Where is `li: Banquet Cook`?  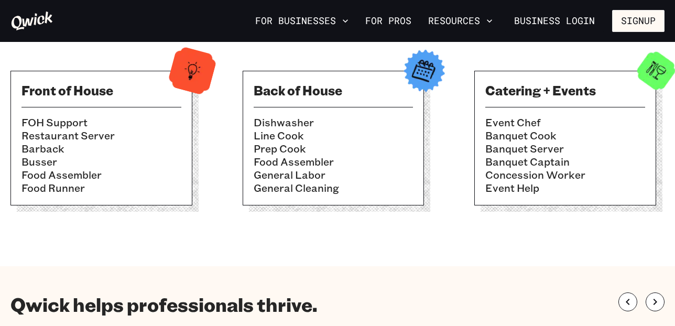 li: Banquet Cook is located at coordinates (565, 135).